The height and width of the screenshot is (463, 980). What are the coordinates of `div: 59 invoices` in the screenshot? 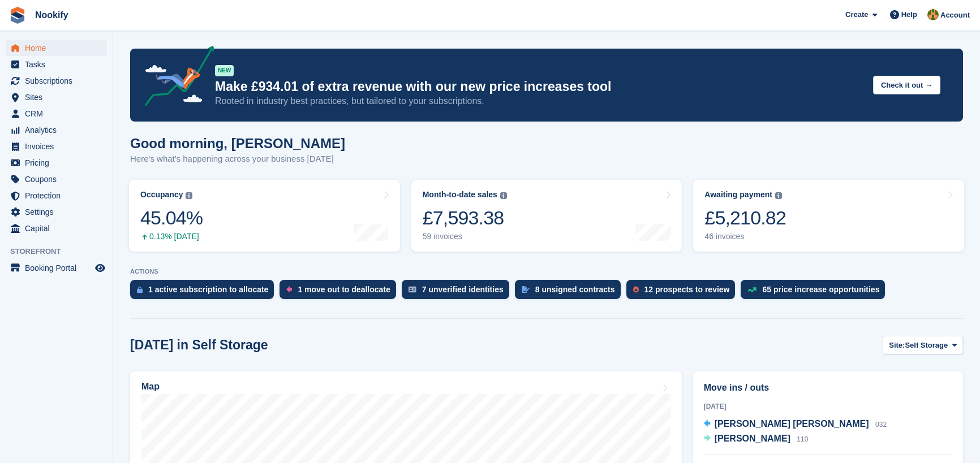 It's located at (464, 236).